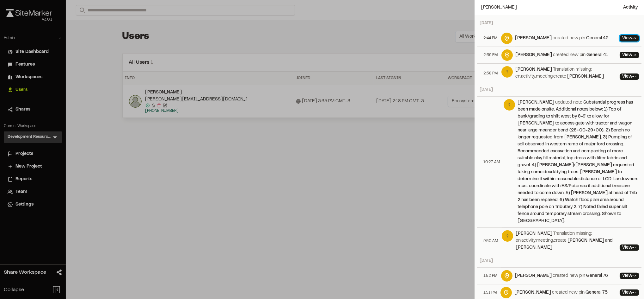 Image resolution: width=644 pixels, height=299 pixels. What do you see at coordinates (597, 55) in the screenshot?
I see `a: General 41` at bounding box center [597, 55].